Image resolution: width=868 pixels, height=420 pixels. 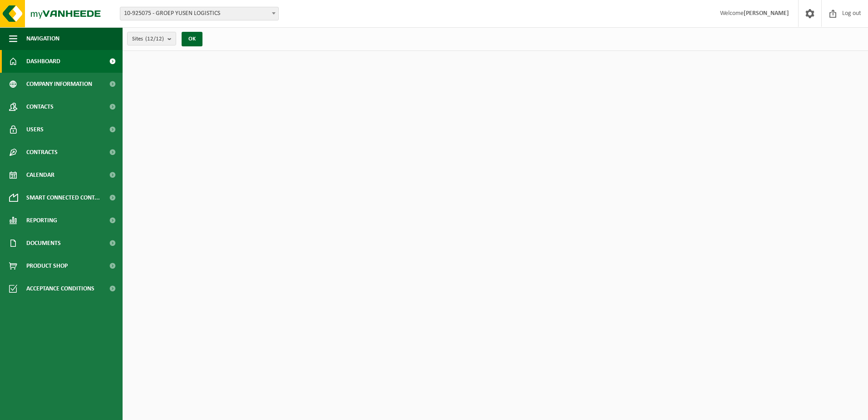 What do you see at coordinates (47, 266) in the screenshot?
I see `span: Product Shop` at bounding box center [47, 266].